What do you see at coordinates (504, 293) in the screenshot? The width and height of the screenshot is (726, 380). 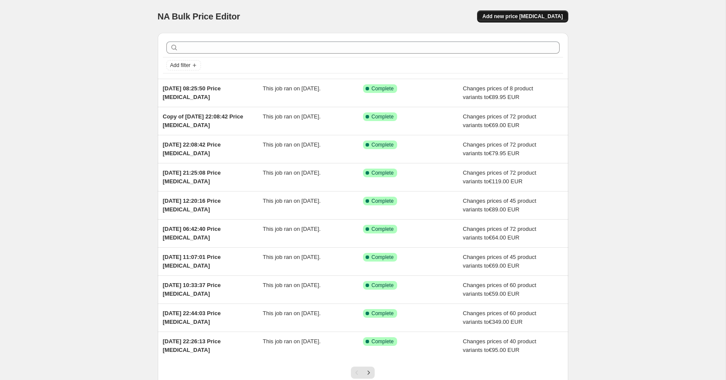 I see `span: €59.00 EUR` at bounding box center [504, 293].